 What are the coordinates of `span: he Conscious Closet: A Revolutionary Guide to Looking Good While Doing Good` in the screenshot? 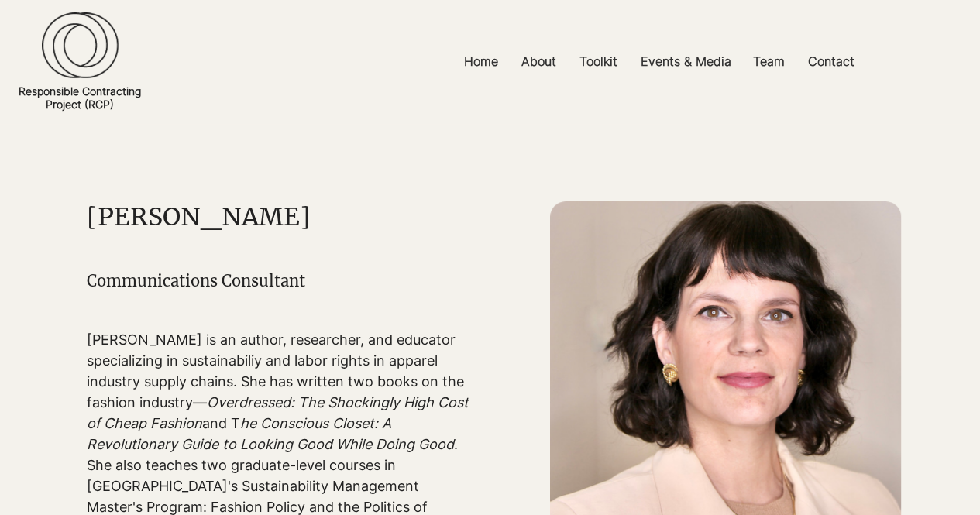 It's located at (270, 434).